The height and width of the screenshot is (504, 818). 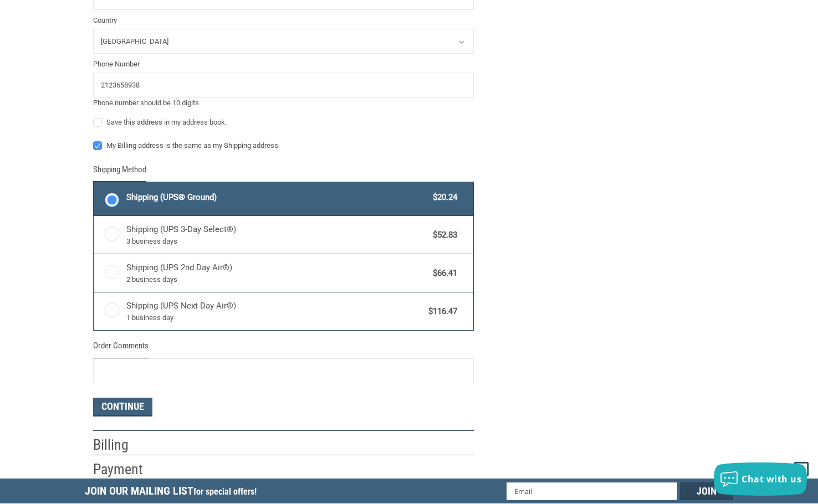 What do you see at coordinates (283, 122) in the screenshot?
I see `label: Save this address in my address book.` at bounding box center [283, 122].